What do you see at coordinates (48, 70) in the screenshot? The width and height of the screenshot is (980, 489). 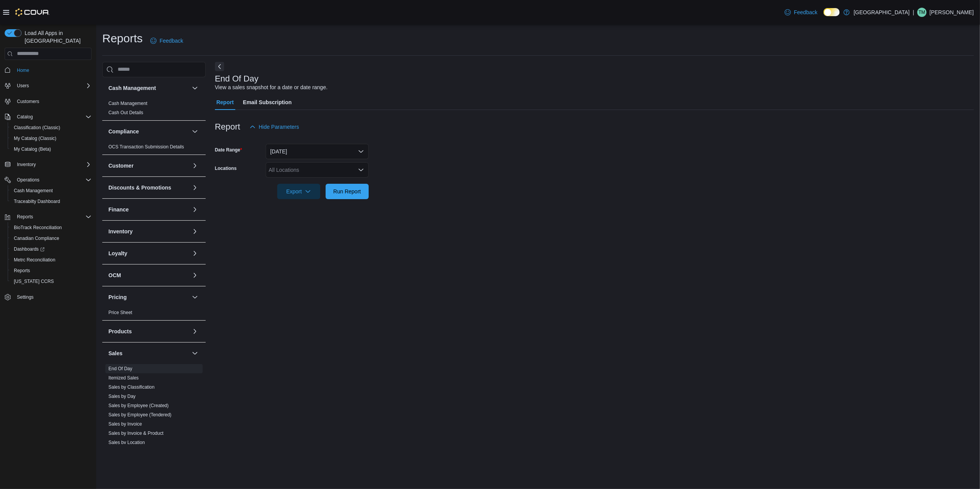 I see `button: Home` at bounding box center [48, 70].